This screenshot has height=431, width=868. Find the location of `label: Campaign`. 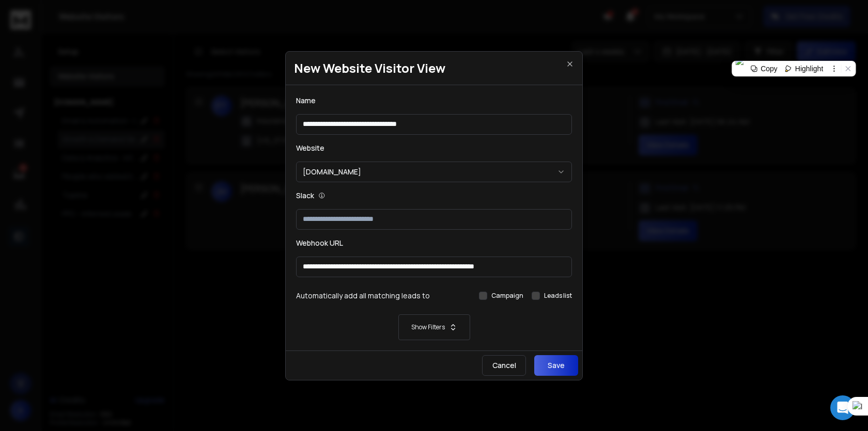

label: Campaign is located at coordinates (507, 296).